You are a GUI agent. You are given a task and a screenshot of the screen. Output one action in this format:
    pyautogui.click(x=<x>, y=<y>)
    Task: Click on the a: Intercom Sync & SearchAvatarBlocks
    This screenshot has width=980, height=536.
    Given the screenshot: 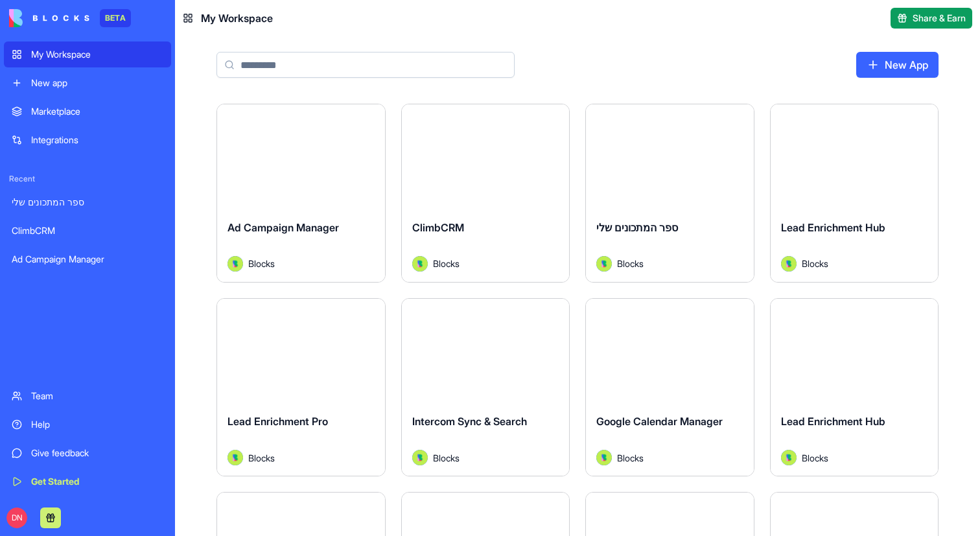 What is the action you would take?
    pyautogui.click(x=485, y=388)
    